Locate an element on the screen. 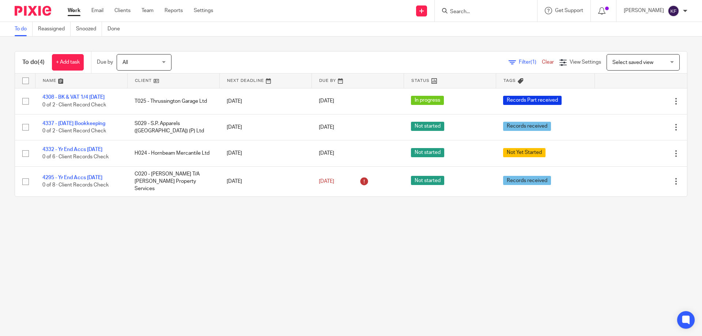 This screenshot has height=336, width=702. a: Settings is located at coordinates (203, 11).